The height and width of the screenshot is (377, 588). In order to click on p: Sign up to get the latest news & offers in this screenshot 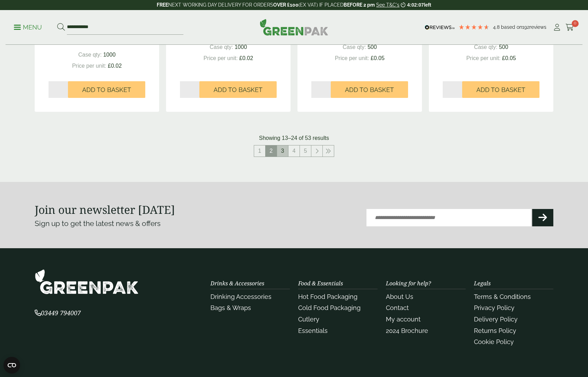, I will do `click(151, 223)`.